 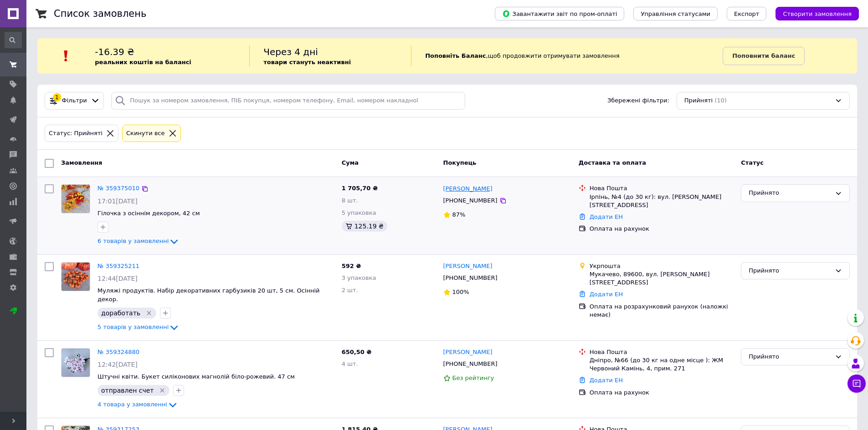 I want to click on span: Експорт, so click(x=747, y=14).